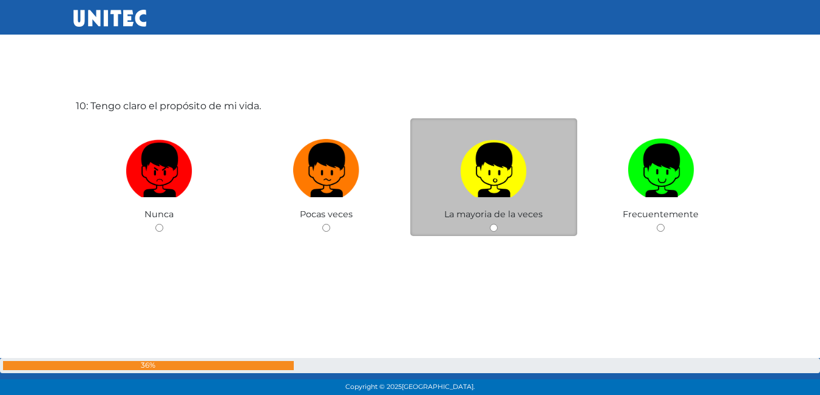  What do you see at coordinates (327, 166) in the screenshot?
I see `img: Pocas veces` at bounding box center [327, 166].